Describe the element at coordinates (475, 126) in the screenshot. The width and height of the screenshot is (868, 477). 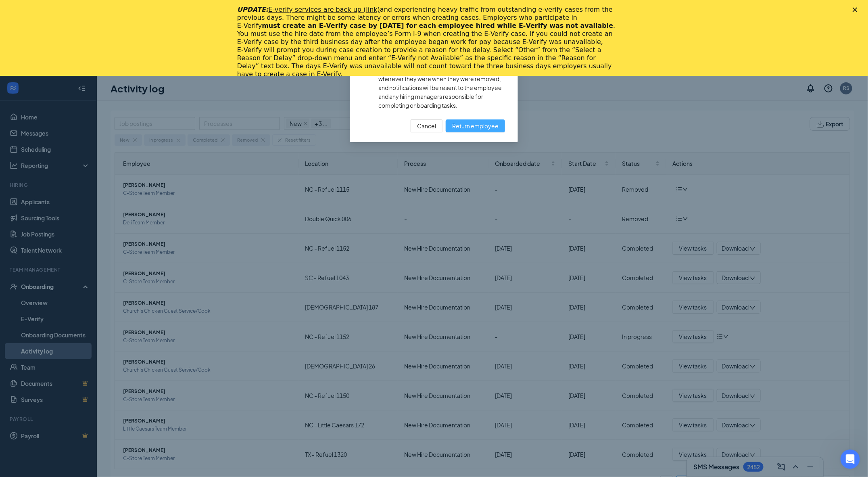
I see `button: Return employee` at that location.